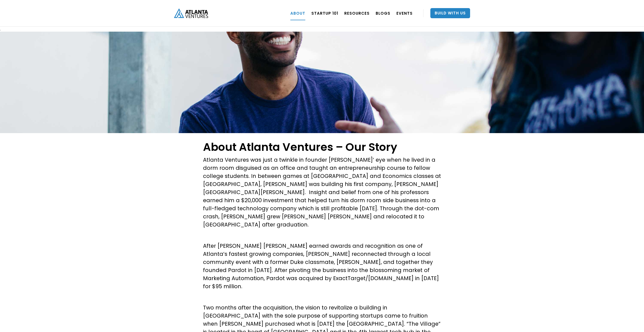 The image size is (644, 332). I want to click on a: EVENTS, so click(404, 13).